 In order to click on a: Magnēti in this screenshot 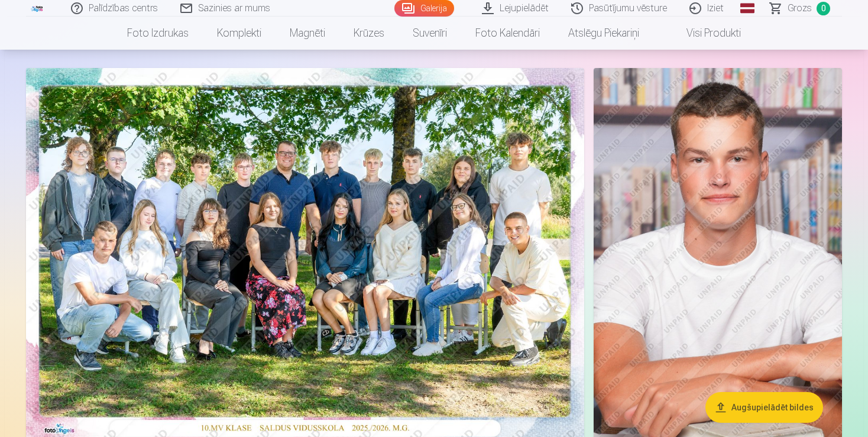, I will do `click(308, 33)`.